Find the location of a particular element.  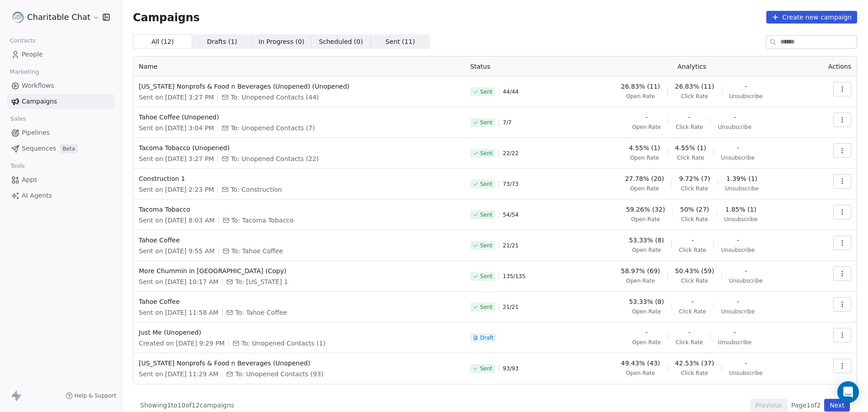

span: Marketing is located at coordinates (24, 72).